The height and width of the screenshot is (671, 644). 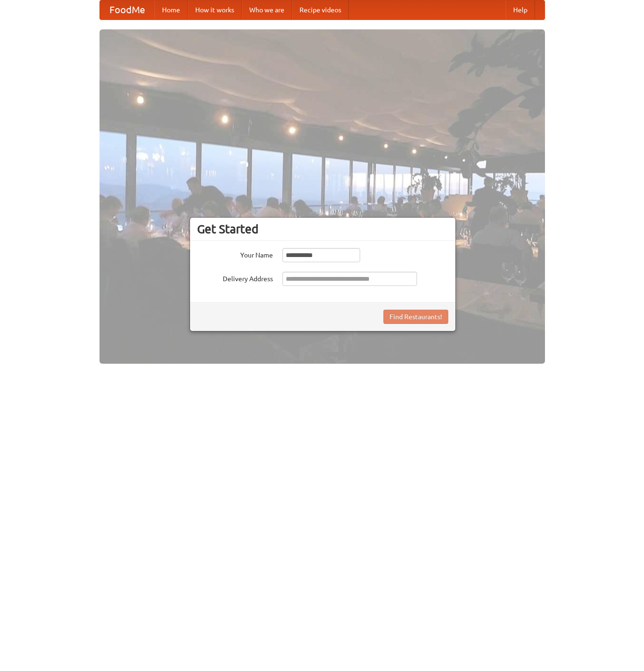 I want to click on a: Recipe videos, so click(x=320, y=10).